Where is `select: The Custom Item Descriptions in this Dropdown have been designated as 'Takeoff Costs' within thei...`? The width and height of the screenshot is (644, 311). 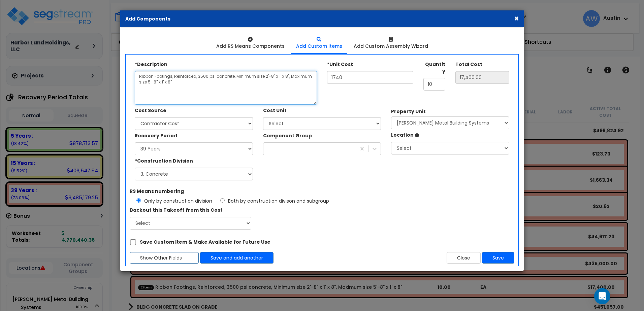 select: The Custom Item Descriptions in this Dropdown have been designated as 'Takeoff Costs' within thei... is located at coordinates (190, 224).